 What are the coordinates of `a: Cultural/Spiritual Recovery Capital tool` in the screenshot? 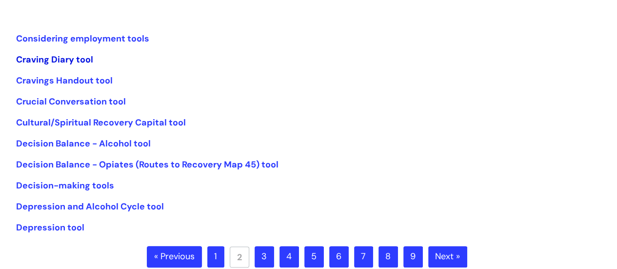 It's located at (101, 122).